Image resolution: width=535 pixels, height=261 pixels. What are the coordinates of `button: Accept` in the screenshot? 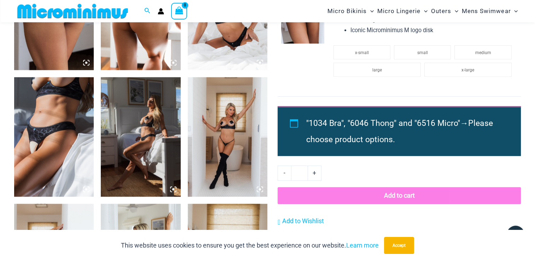 It's located at (399, 245).